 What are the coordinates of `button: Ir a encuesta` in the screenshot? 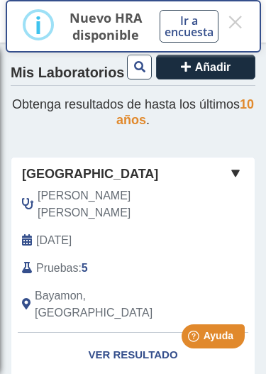 It's located at (189, 26).